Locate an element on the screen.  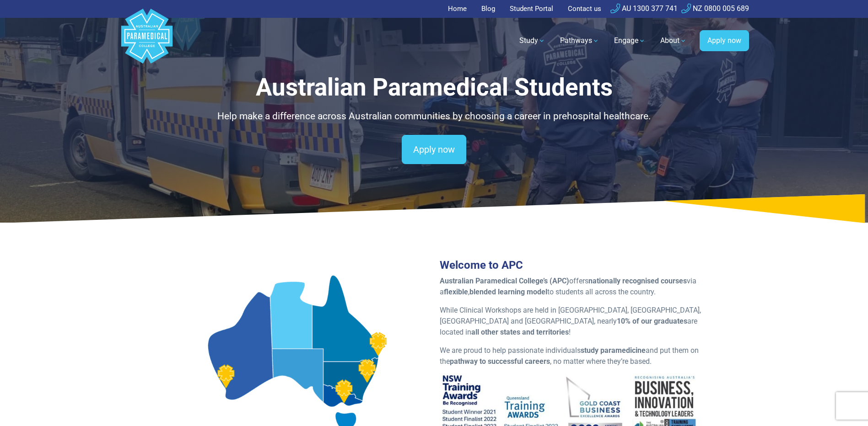
h3: Welcome to APC is located at coordinates (571, 265).